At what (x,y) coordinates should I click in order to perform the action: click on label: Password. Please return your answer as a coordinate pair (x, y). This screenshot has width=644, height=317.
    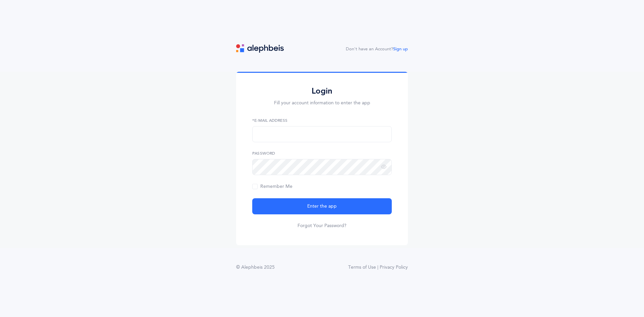
    Looking at the image, I should click on (322, 153).